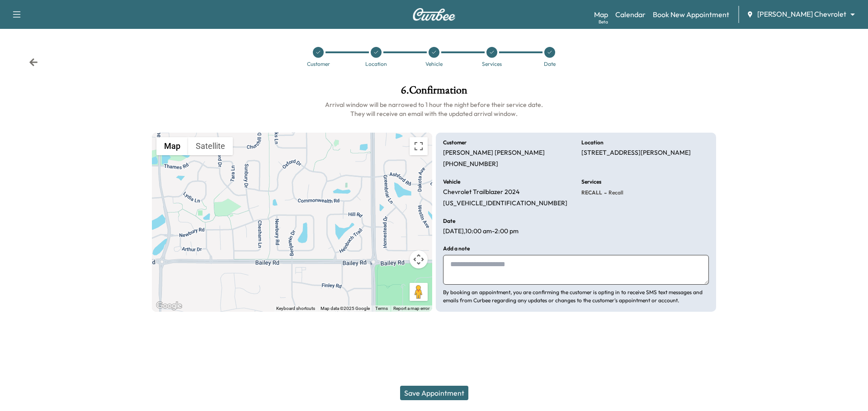 The image size is (868, 411). What do you see at coordinates (549, 64) in the screenshot?
I see `div: Date` at bounding box center [549, 64].